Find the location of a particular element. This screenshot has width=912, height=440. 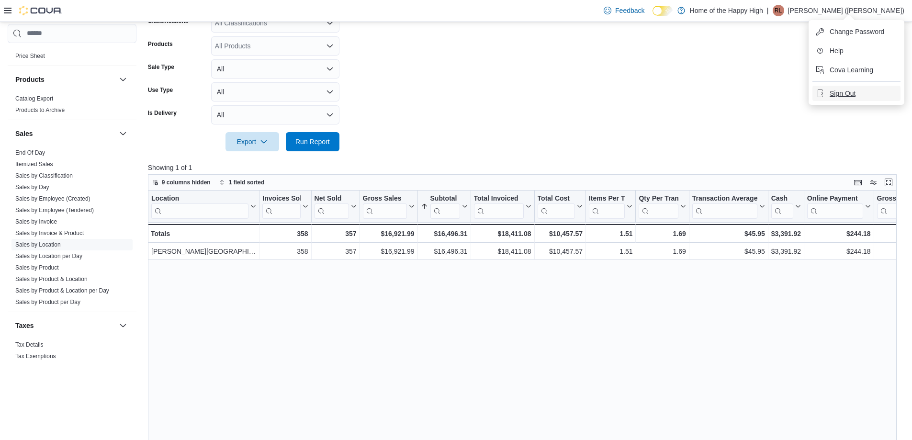

div: Qty Per Transaction is located at coordinates (658, 206).